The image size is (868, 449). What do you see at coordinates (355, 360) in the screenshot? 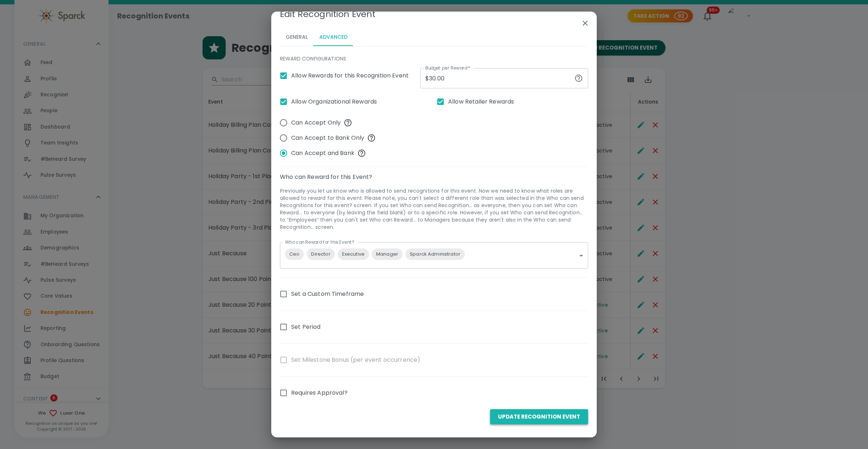
I see `span: Set Milestone Bonus (per event occurrence)` at bounding box center [355, 360].